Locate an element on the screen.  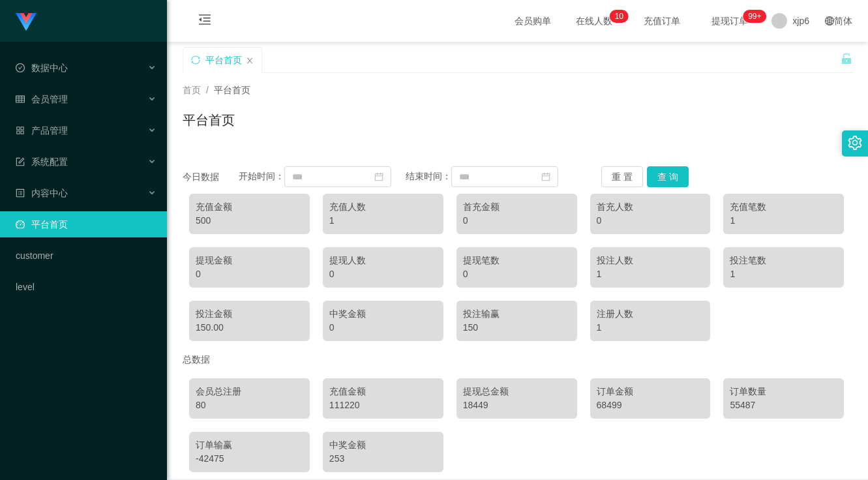
div: 253 is located at coordinates (383, 459).